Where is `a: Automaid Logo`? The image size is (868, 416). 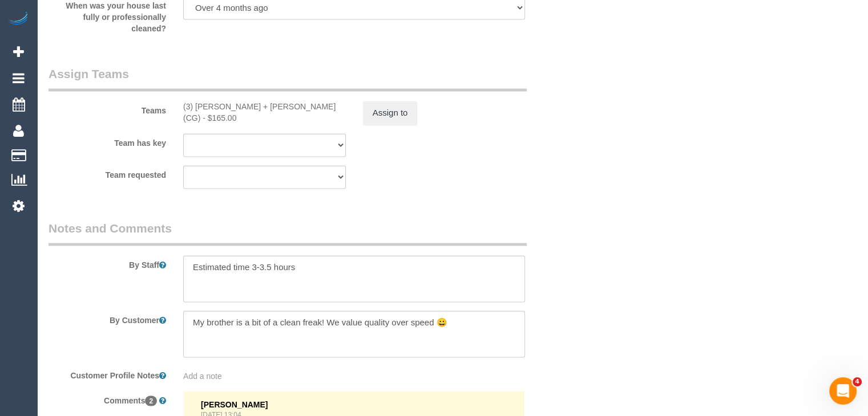
a: Automaid Logo is located at coordinates (18, 20).